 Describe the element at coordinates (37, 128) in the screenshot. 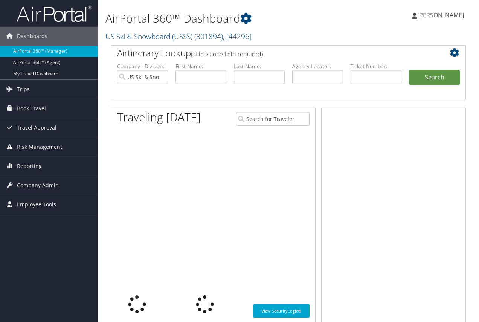

I see `span: Travel Approval` at that location.